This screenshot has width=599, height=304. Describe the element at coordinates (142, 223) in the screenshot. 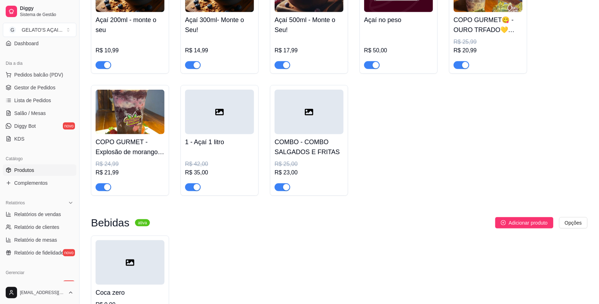

I see `sup: ativa` at that location.